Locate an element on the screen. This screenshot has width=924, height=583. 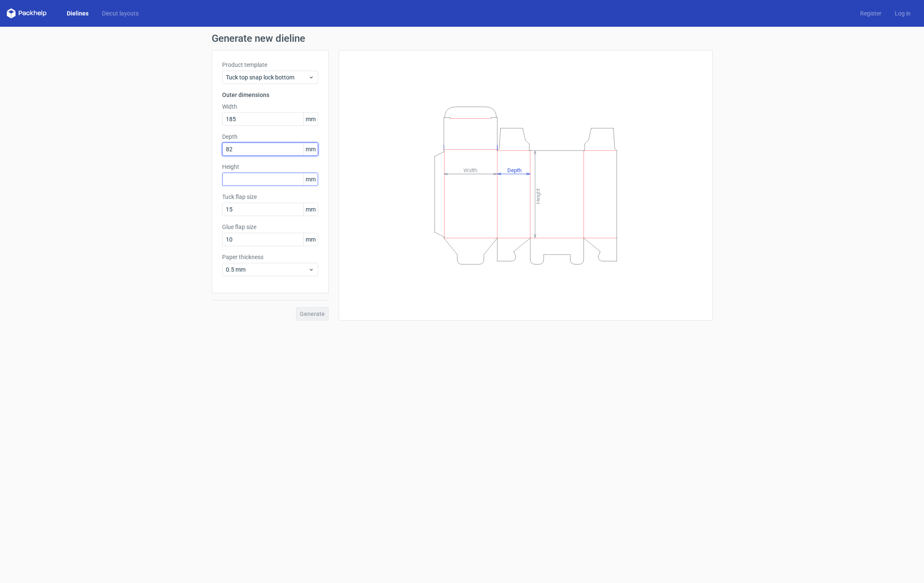
a: Register is located at coordinates (871, 14).